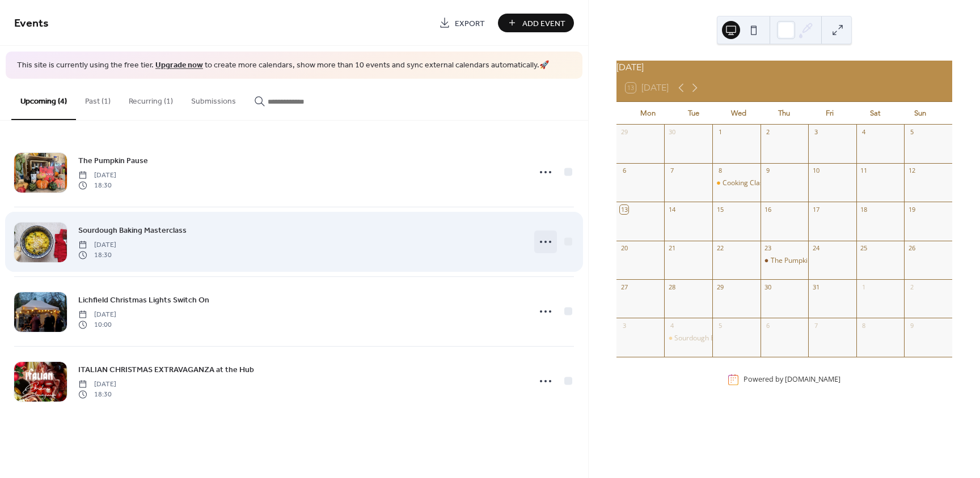 The width and height of the screenshot is (980, 478). I want to click on div: Mon, so click(648, 114).